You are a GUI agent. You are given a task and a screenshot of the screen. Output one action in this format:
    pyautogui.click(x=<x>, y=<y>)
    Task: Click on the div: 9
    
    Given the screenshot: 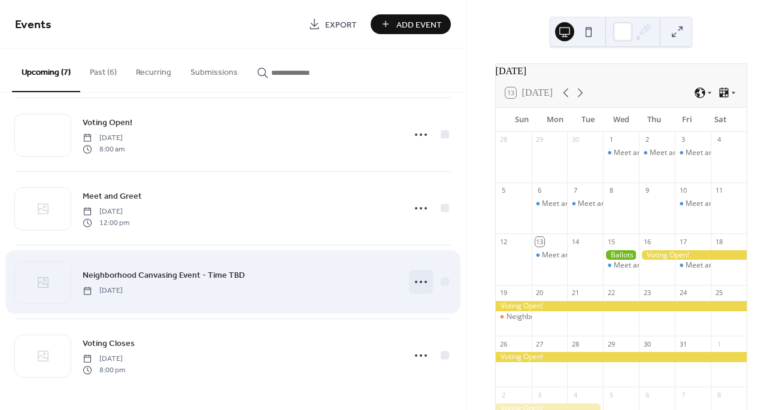 What is the action you would take?
    pyautogui.click(x=646, y=190)
    